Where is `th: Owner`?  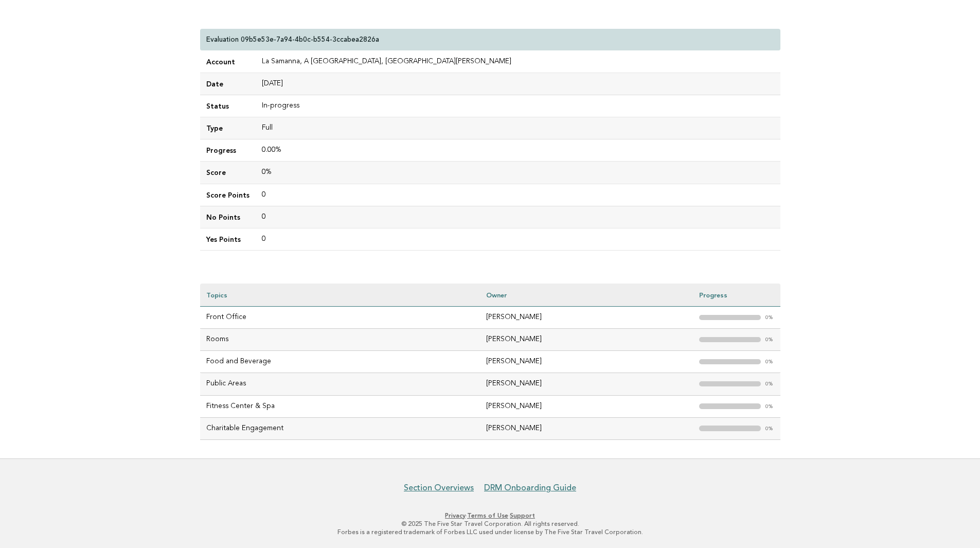
th: Owner is located at coordinates (586, 294).